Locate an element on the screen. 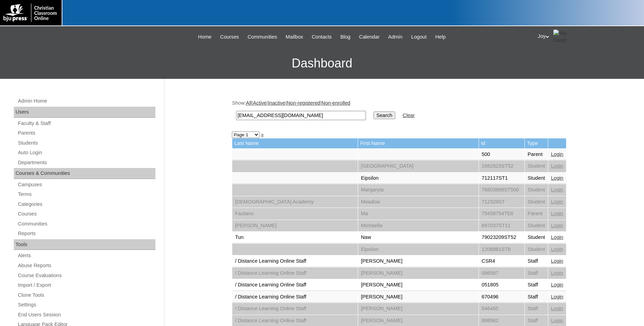  a: Contacts is located at coordinates (322, 37).